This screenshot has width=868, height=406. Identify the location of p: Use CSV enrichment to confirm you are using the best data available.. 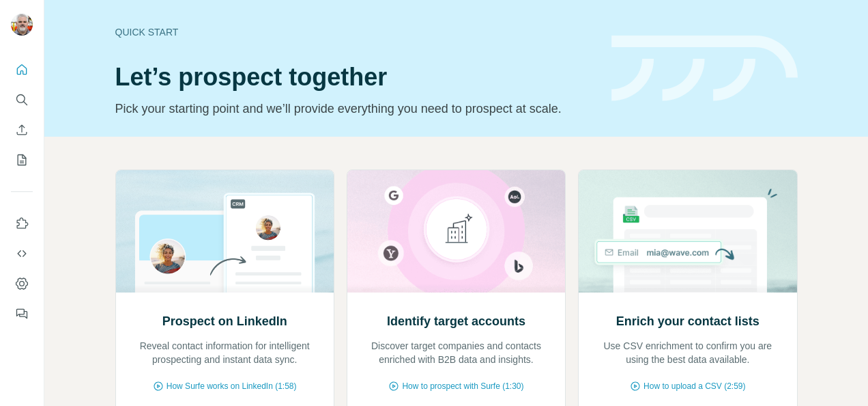
(687, 353).